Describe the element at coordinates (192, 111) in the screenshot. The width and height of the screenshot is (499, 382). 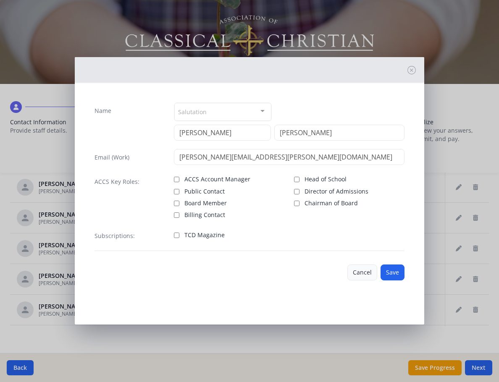
I see `span: Salutation` at that location.